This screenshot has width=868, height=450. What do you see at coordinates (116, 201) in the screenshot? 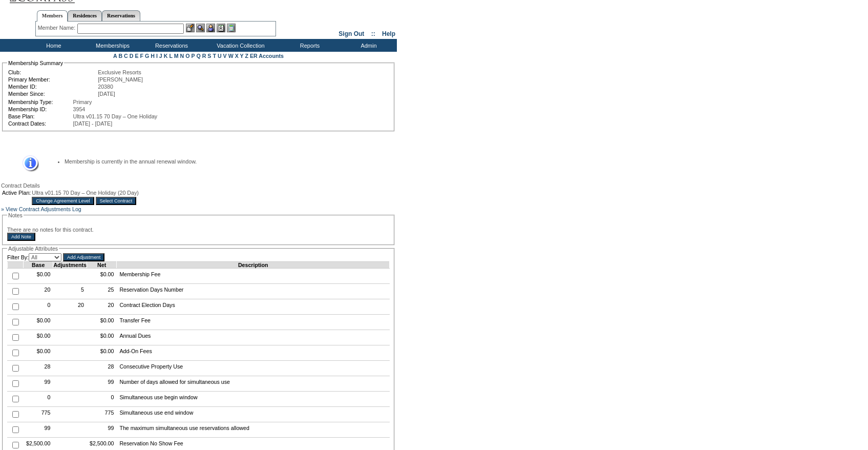
I see `input: Select Contract` at bounding box center [116, 201].